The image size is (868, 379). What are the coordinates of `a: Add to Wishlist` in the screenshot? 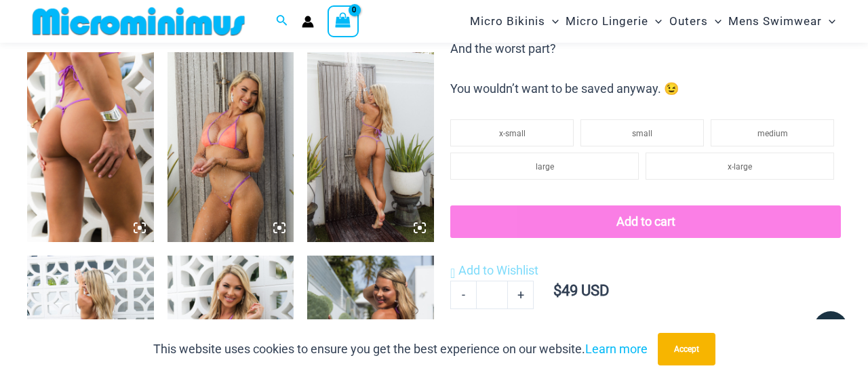 It's located at (495, 270).